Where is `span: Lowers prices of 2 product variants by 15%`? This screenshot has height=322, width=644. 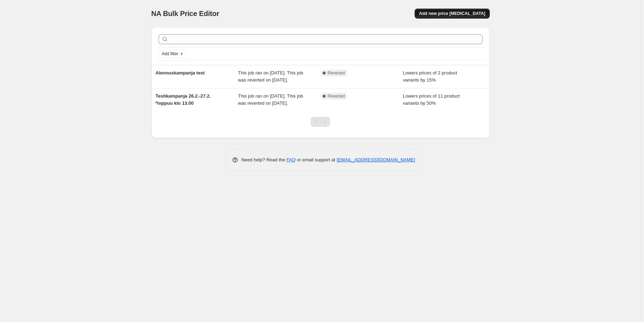
span: Lowers prices of 2 product variants by 15% is located at coordinates (430, 76).